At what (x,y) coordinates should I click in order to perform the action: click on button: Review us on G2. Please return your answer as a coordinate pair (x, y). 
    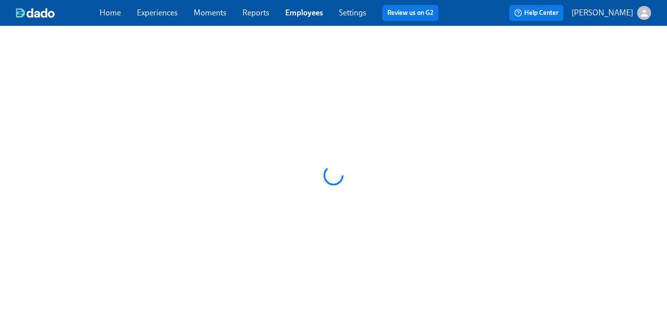
    Looking at the image, I should click on (410, 13).